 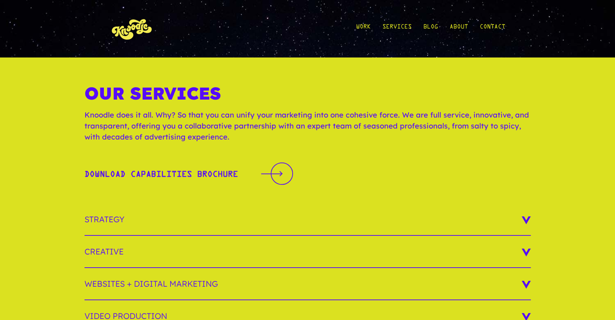 I want to click on h3: Websites + Digital Marketing, so click(x=308, y=284).